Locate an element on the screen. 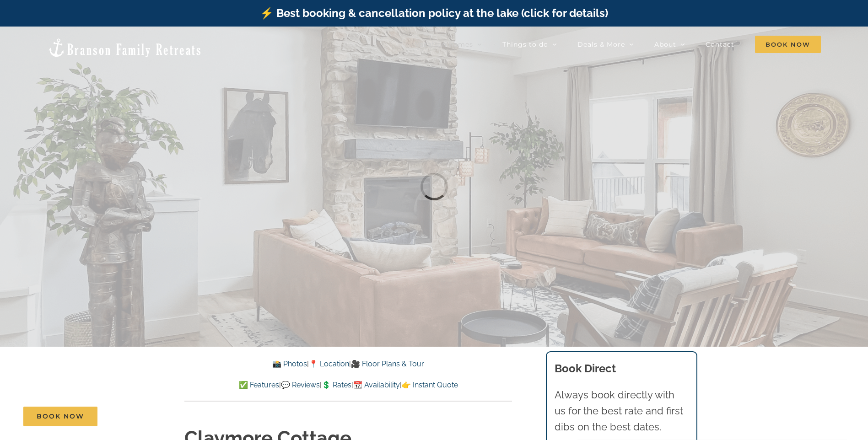 The height and width of the screenshot is (440, 868). a: 🎥 Floor Plans & Tour is located at coordinates (388, 364).